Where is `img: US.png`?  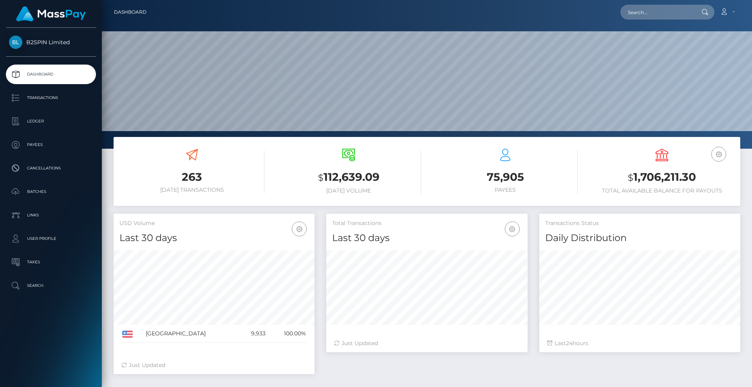
img: US.png is located at coordinates (127, 334).